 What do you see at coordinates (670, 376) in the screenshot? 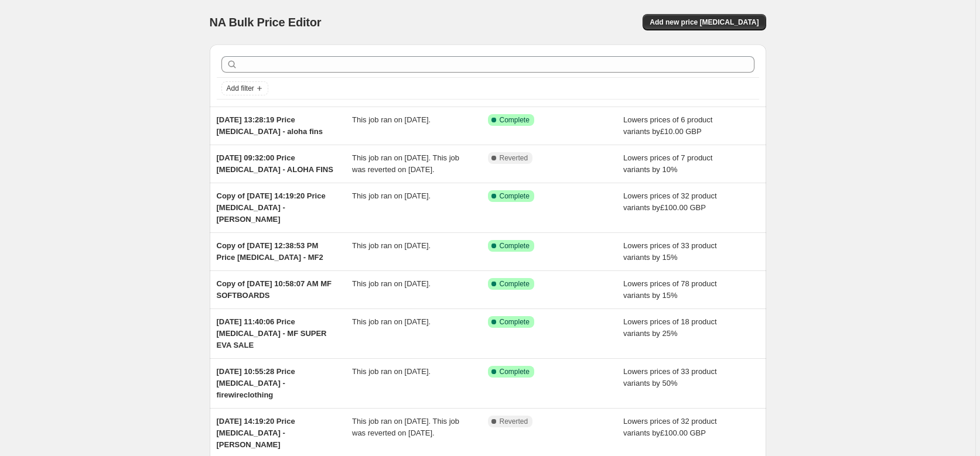
I see `span: Lowers prices of 33 product variants by 50%` at bounding box center [670, 376].